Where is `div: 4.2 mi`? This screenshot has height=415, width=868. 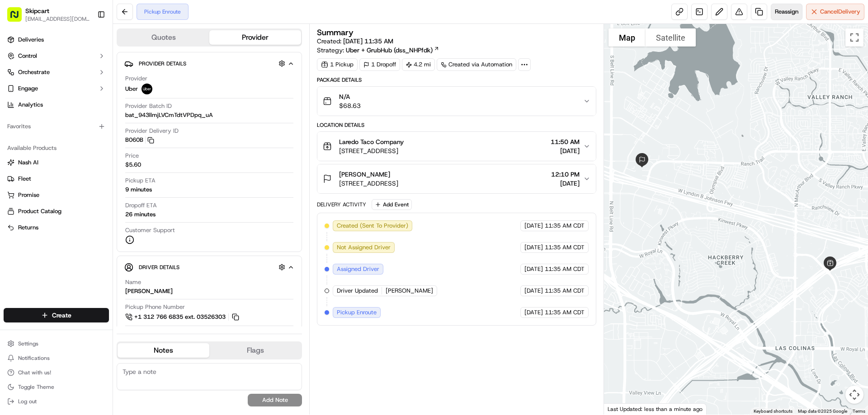
div: 4.2 mi is located at coordinates (418, 65).